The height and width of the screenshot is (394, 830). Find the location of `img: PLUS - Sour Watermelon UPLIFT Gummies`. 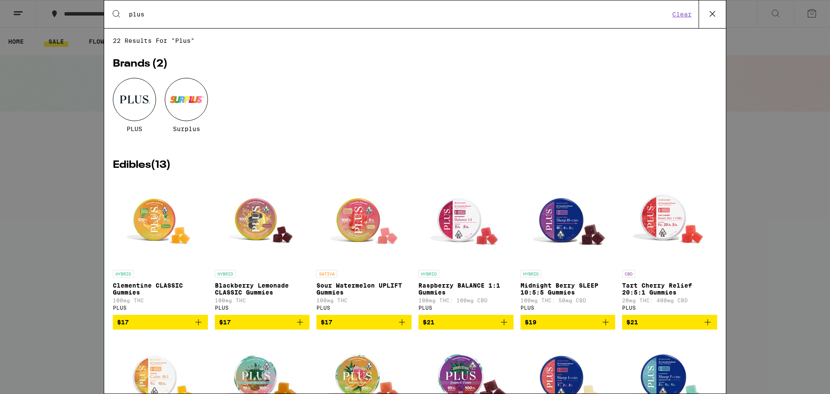

img: PLUS - Sour Watermelon UPLIFT Gummies is located at coordinates (364, 222).